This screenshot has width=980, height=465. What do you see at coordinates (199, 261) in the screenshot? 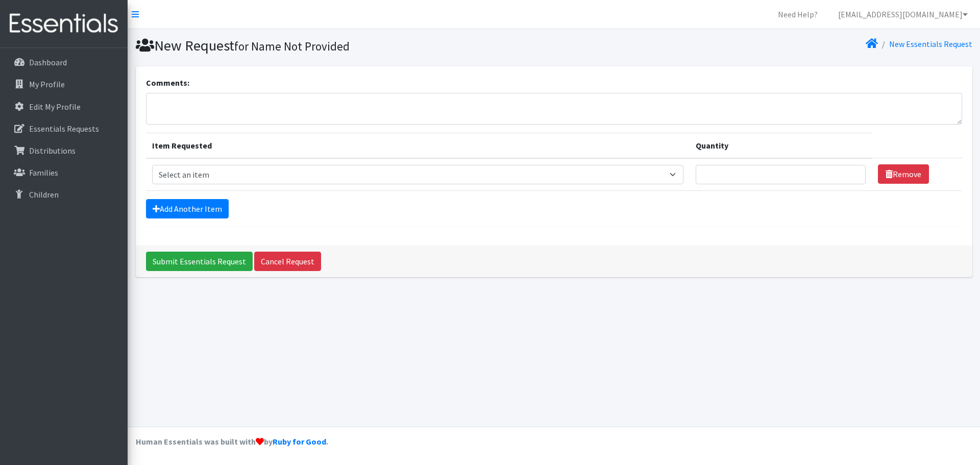
I see `input: Submit Essentials Request` at bounding box center [199, 261].